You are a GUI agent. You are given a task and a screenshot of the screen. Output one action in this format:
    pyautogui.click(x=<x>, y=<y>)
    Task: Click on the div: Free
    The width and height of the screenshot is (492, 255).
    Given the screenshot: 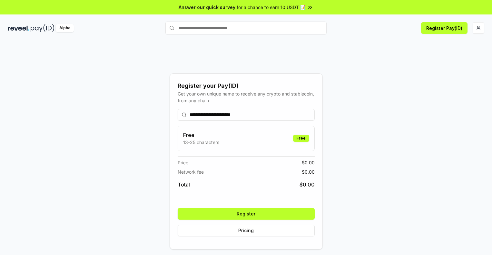 What is the action you would take?
    pyautogui.click(x=301, y=139)
    